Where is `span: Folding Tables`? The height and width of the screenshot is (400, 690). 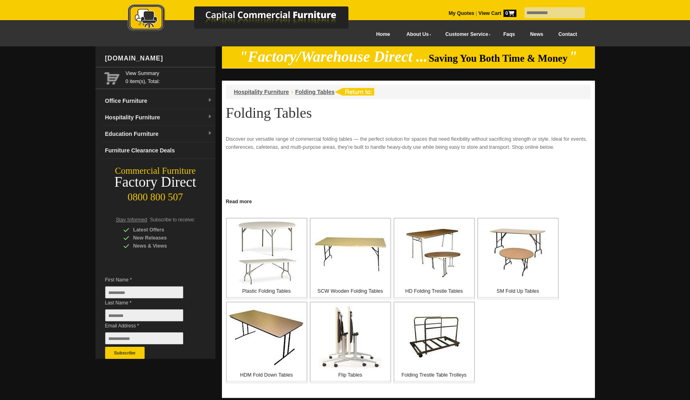 span: Folding Tables is located at coordinates (315, 92).